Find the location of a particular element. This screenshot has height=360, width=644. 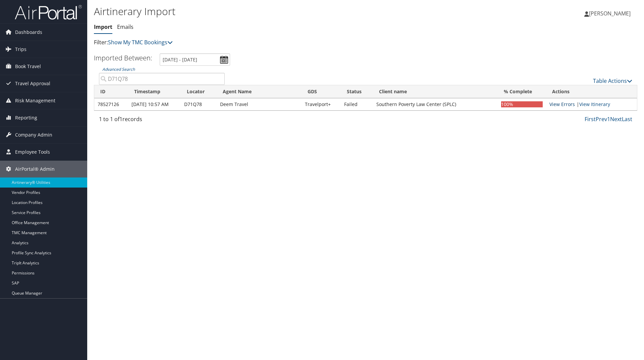

a: 1 is located at coordinates (608, 119).